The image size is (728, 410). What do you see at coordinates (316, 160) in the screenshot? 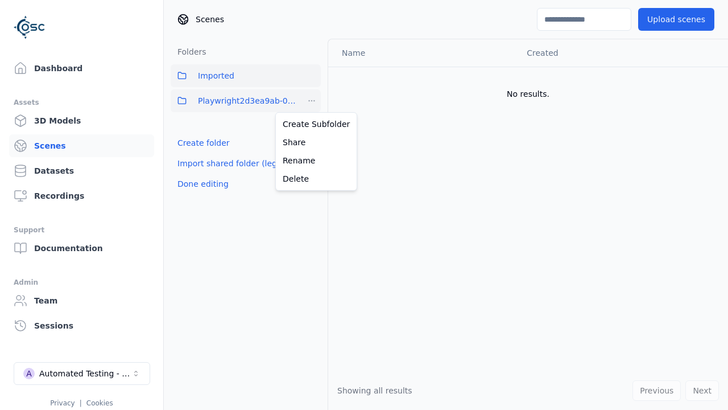
I see `a: Rename` at bounding box center [316, 160].